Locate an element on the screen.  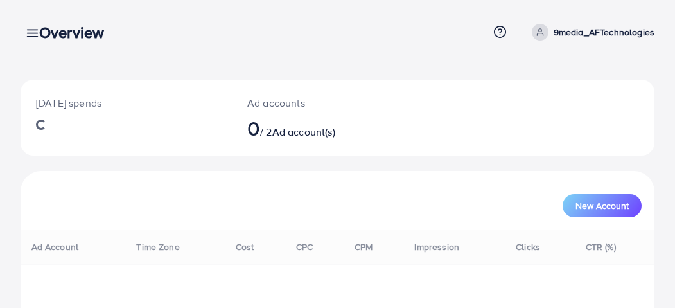
span: Ad account(s) is located at coordinates (304, 132).